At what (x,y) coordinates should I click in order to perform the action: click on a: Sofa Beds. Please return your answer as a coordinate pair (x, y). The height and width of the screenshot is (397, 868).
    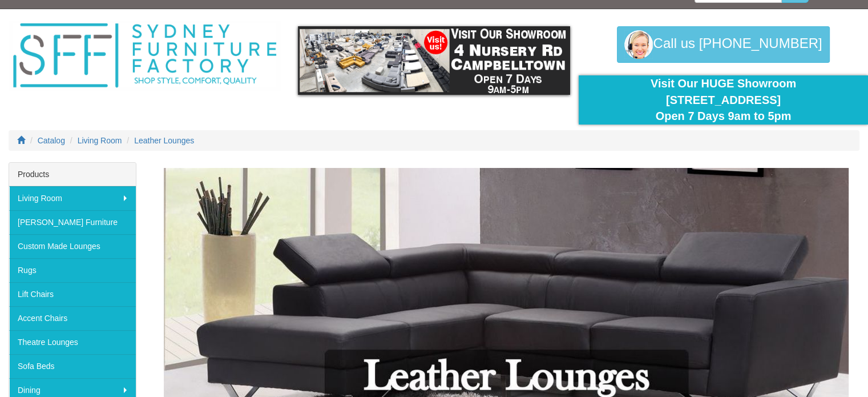
    Looking at the image, I should click on (72, 366).